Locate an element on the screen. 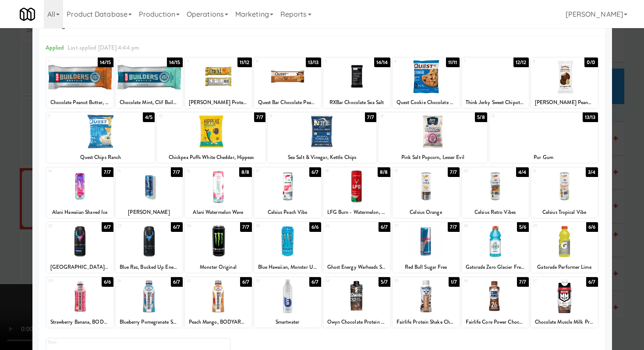 The image size is (644, 350). div: 188/8LFG Burn - Watermelon, Bucked Up is located at coordinates (356, 192).